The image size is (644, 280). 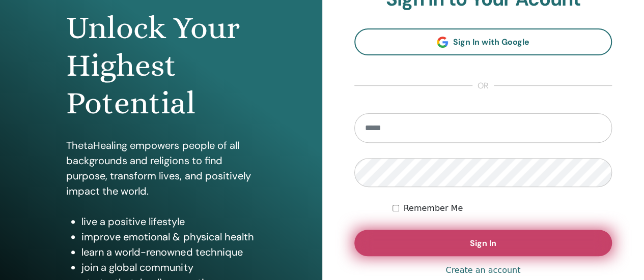 I want to click on div: Keep me authenticated indefinitely or until I manually logout, so click(x=502, y=208).